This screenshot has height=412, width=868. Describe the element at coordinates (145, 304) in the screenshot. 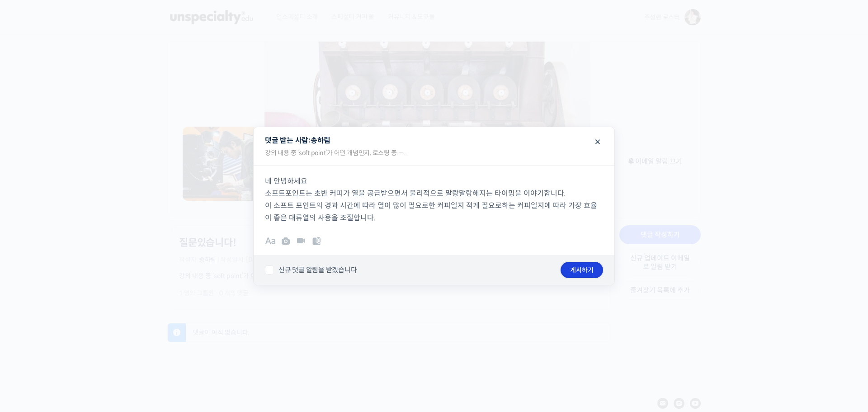

I see `span: 설정` at that location.